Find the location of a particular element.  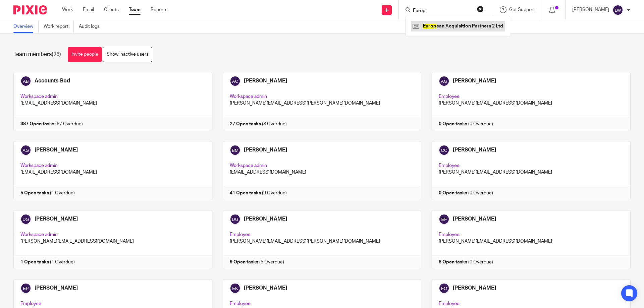

span: (26) is located at coordinates (57, 54).